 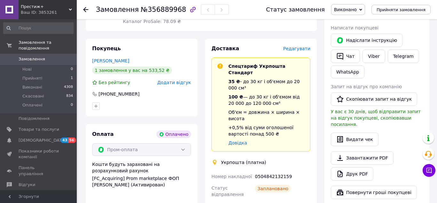 What do you see at coordinates (376, 118) in the screenshot?
I see `span: У вас є 30 днів, щоб відправити запит на відгук покупцеві, скопіювавши посилання.` at bounding box center [376, 118].